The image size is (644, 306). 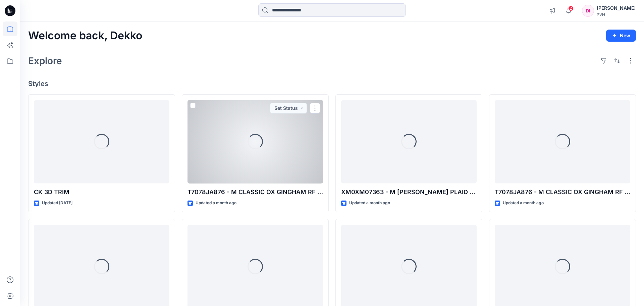 I want to click on p: T7078JA876 - M CLASSIC OX GINGHAM RF SHIRT - FIT - V02, so click(x=255, y=192).